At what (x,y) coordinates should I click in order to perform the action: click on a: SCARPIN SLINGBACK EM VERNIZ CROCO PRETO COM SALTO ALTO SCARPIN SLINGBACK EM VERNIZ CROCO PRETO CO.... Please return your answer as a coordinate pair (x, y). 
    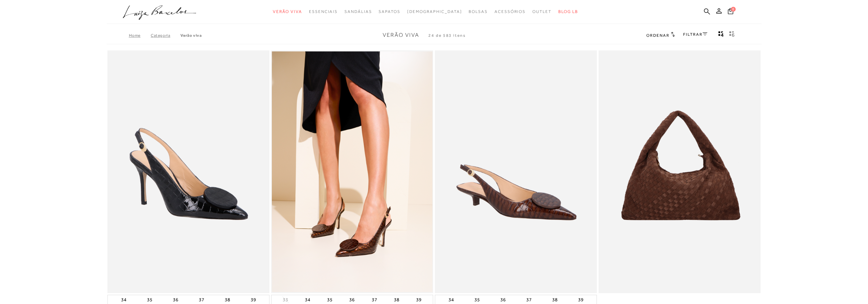
    Looking at the image, I should click on (188, 171).